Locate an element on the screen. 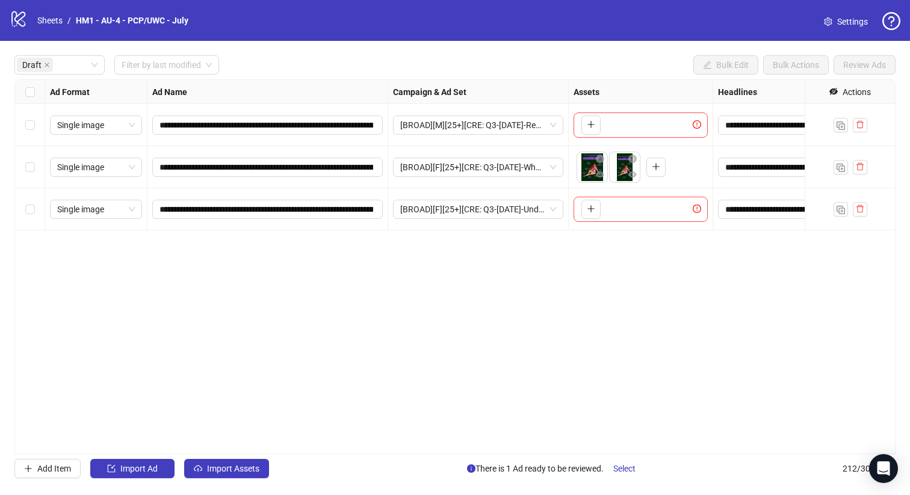 This screenshot has height=495, width=910. a: HM1 - AU-4 - PCP/UWC - July is located at coordinates (132, 20).